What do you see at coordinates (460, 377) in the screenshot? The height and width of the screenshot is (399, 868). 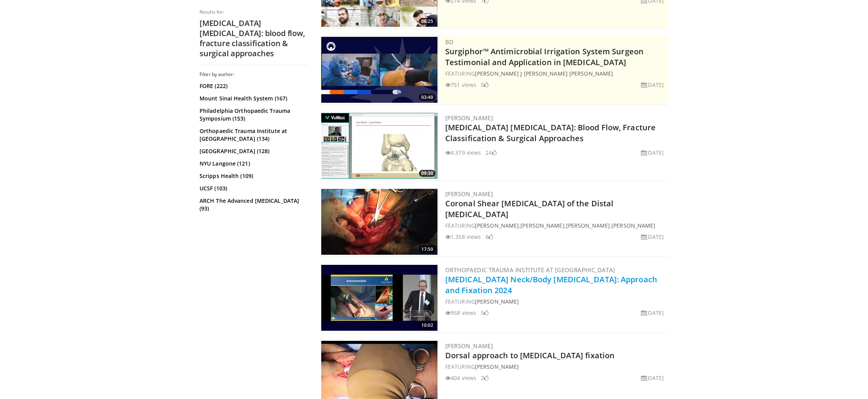 I see `li: 404 views` at bounding box center [460, 377].